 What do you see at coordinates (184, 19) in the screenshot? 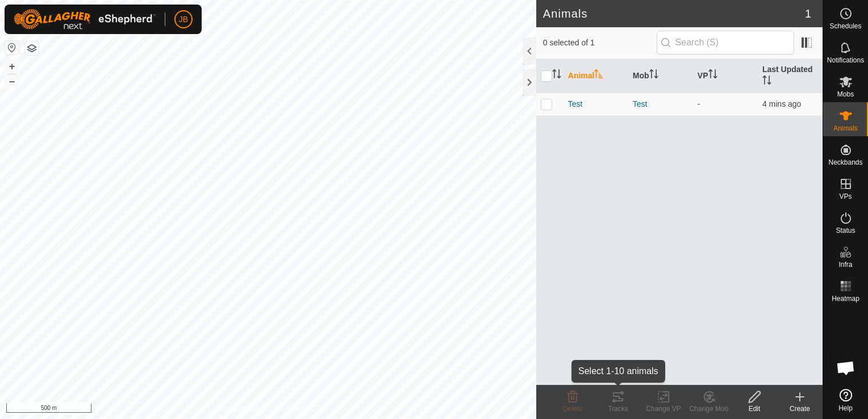
I see `span: JB` at bounding box center [184, 19].